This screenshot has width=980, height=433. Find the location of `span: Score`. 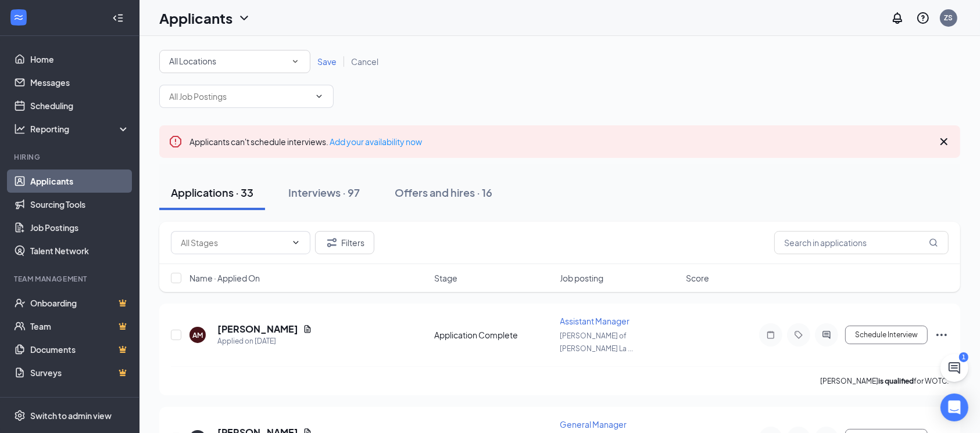

span: Score is located at coordinates (697, 278).